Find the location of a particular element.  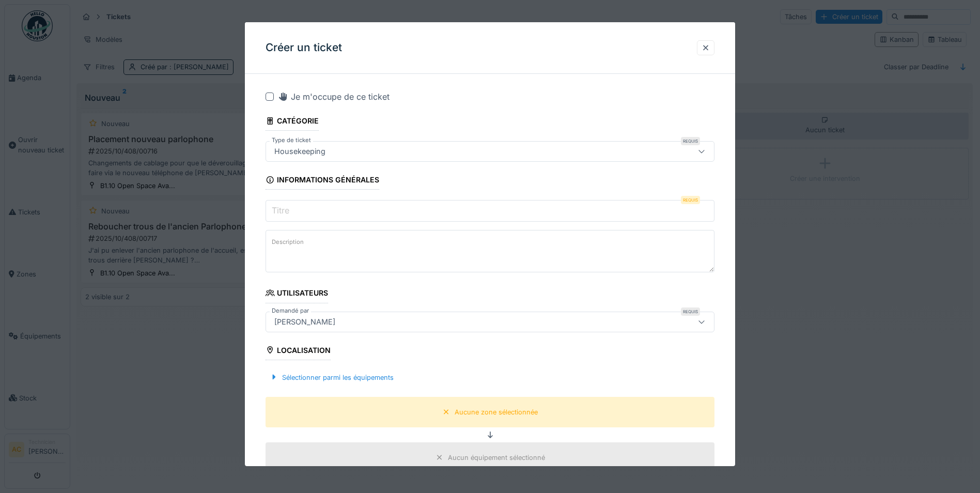

div: Sélectionner parmi les équipements is located at coordinates (332, 378).